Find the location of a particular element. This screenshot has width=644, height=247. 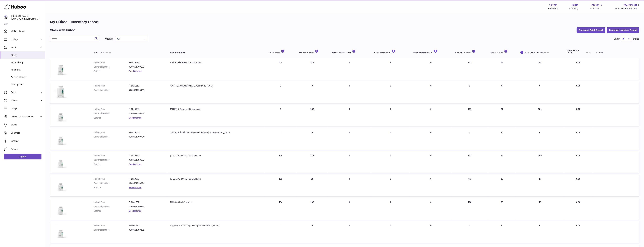

dd: P-1029778 is located at coordinates (146, 62).